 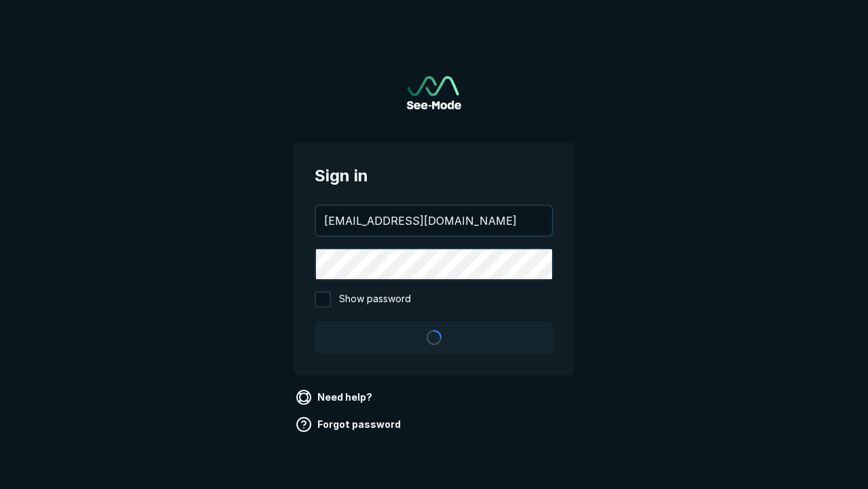 I want to click on span: Show password, so click(x=375, y=300).